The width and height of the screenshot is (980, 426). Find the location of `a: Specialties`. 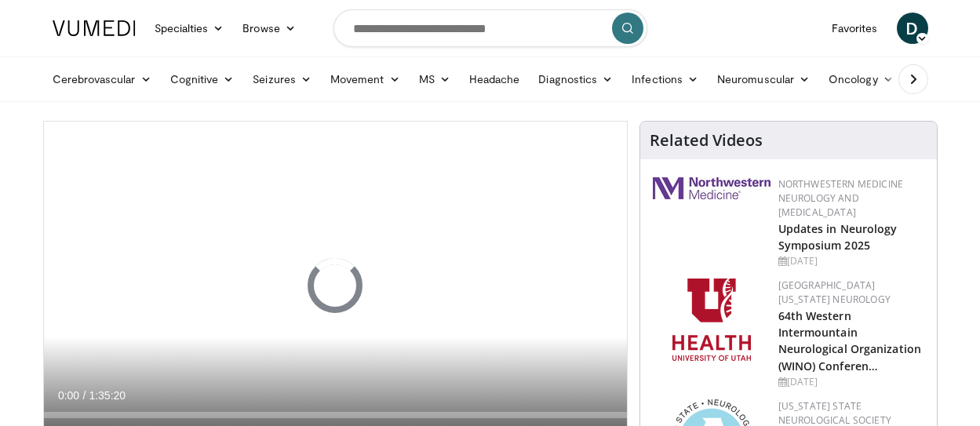

a: Specialties is located at coordinates (189, 28).